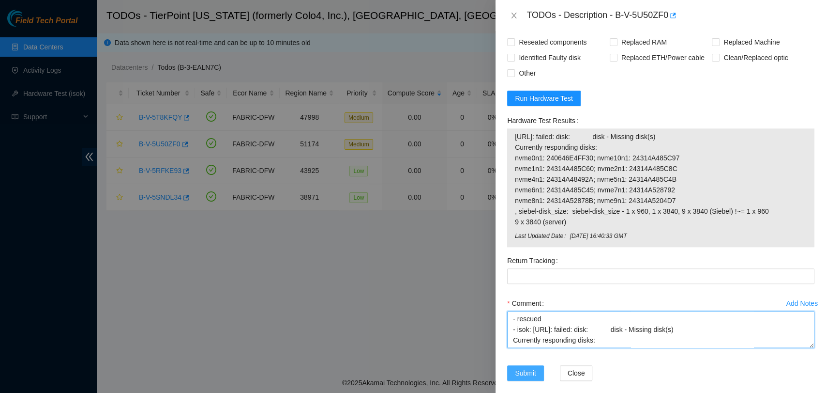 This screenshot has width=826, height=393. Describe the element at coordinates (550, 58) in the screenshot. I see `span: Identified Faulty disk` at that location.